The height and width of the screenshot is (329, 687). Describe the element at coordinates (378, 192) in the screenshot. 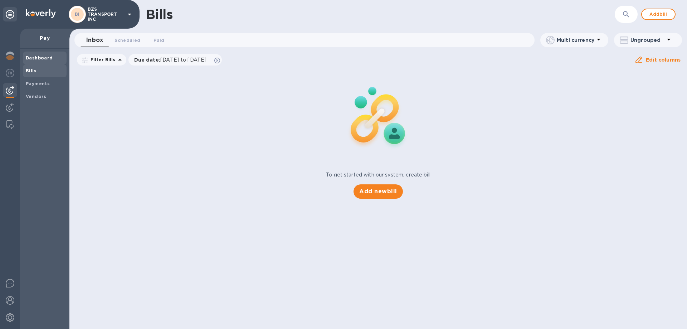

I see `span: Add new bill` at that location.